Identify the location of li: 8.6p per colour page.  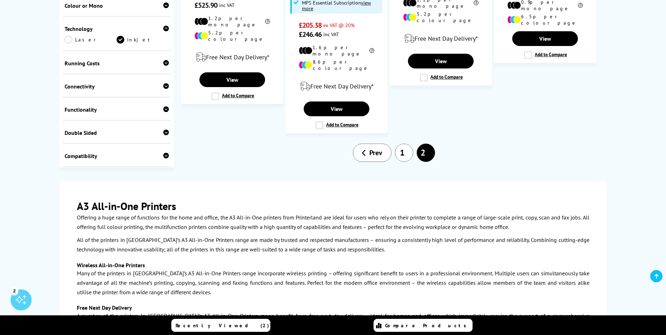
(336, 65).